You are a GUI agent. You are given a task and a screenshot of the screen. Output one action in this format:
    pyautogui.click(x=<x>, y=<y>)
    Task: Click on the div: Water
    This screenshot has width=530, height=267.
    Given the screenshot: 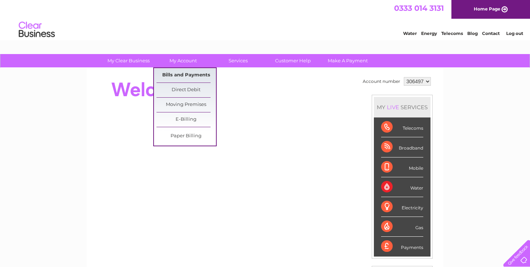 What is the action you would take?
    pyautogui.click(x=402, y=187)
    